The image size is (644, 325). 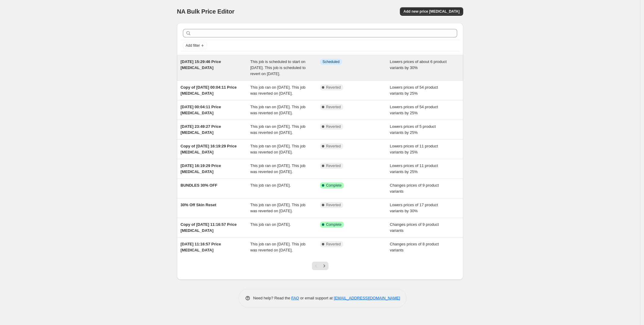 What do you see at coordinates (199, 185) in the screenshot?
I see `span: BUNDLES 30% OFF` at bounding box center [199, 185].